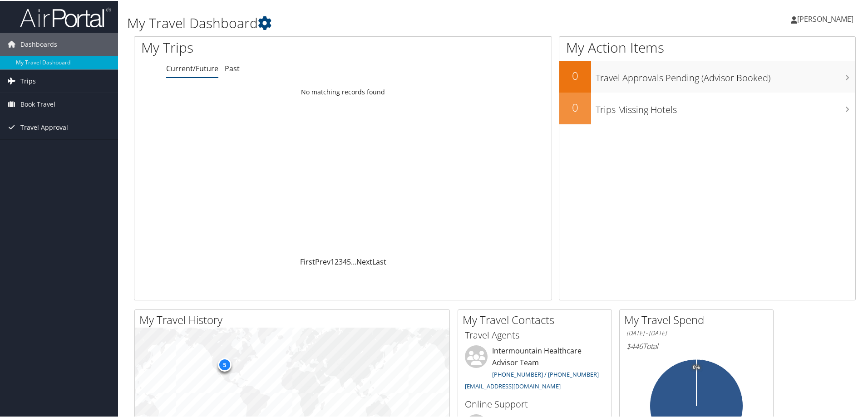 This screenshot has width=868, height=417. What do you see at coordinates (348, 260) in the screenshot?
I see `a: 5` at bounding box center [348, 260].